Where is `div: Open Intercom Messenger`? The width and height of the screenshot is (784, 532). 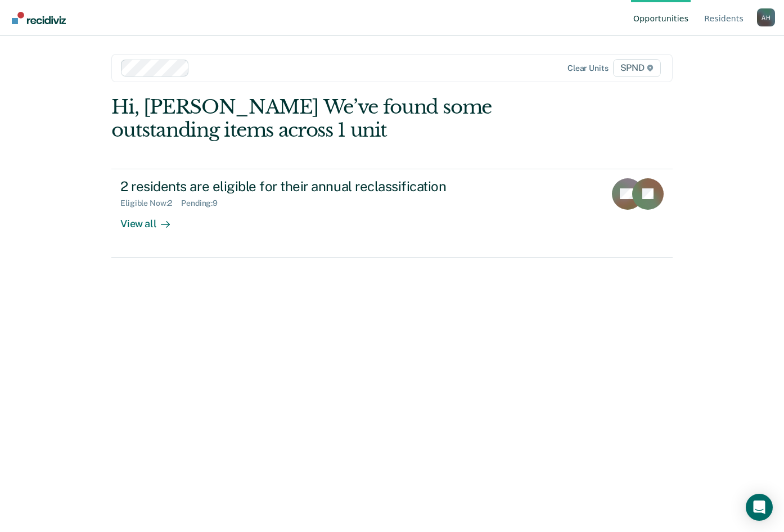 div: Open Intercom Messenger is located at coordinates (759, 507).